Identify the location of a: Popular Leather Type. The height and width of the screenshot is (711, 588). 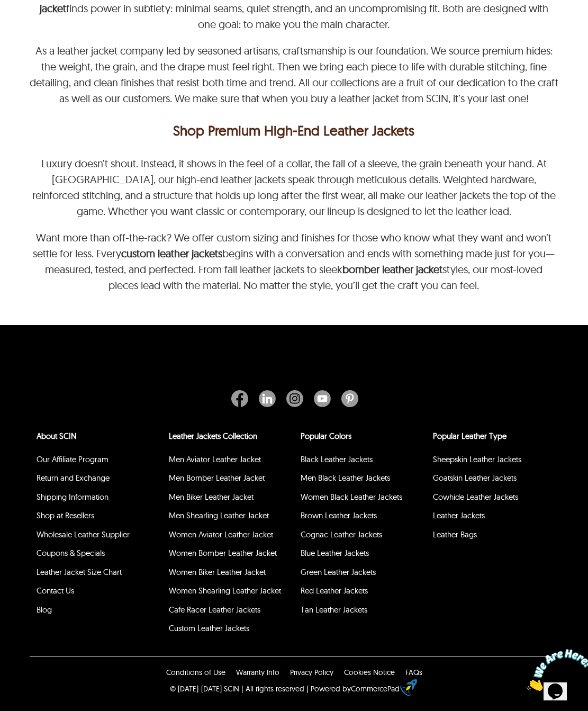
(469, 436).